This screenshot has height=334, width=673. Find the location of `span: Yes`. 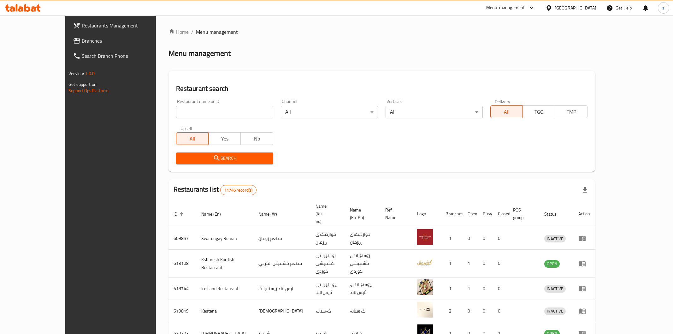

span: Yes is located at coordinates (225, 139).